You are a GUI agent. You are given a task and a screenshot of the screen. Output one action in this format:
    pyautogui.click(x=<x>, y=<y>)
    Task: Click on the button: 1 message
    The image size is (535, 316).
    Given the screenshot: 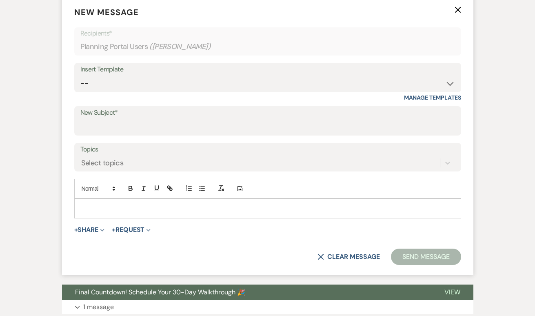 What is the action you would take?
    pyautogui.click(x=268, y=307)
    